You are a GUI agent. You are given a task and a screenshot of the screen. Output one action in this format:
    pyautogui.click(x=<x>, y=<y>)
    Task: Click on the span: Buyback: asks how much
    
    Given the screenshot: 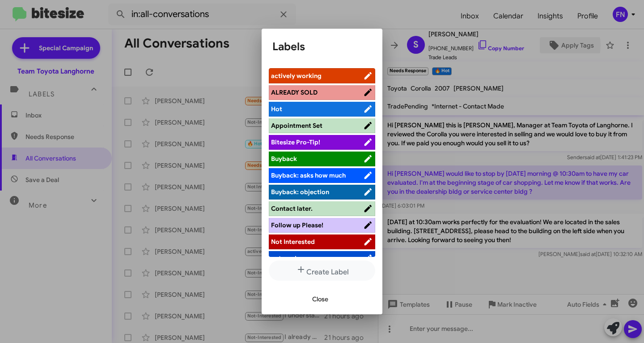 What is the action you would take?
    pyautogui.click(x=308, y=175)
    